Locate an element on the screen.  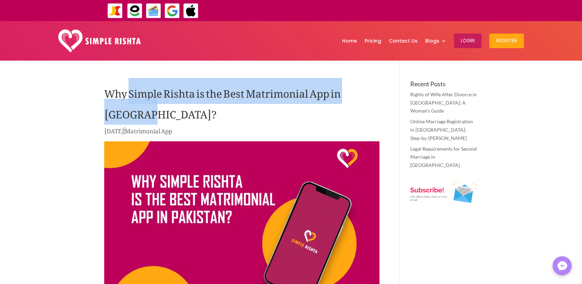
a: Login is located at coordinates (468, 41).